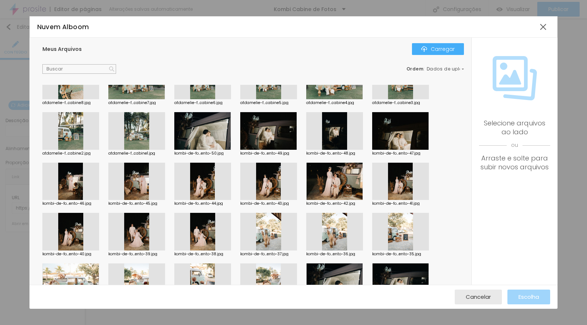 This screenshot has height=325, width=587. What do you see at coordinates (66, 102) in the screenshot?
I see `font: atdamelie-f...cabine8.jpg` at bounding box center [66, 102].